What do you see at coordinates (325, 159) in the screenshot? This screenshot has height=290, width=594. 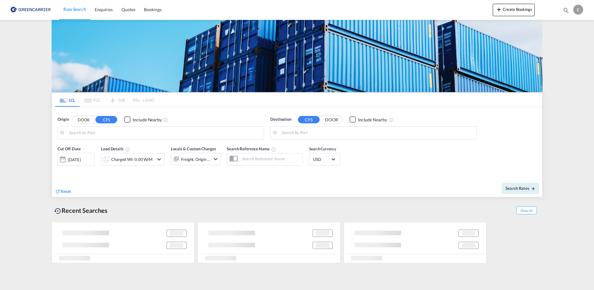 I see `md-select: Select Currency: $ USDUnited States Dollar` at bounding box center [325, 159].